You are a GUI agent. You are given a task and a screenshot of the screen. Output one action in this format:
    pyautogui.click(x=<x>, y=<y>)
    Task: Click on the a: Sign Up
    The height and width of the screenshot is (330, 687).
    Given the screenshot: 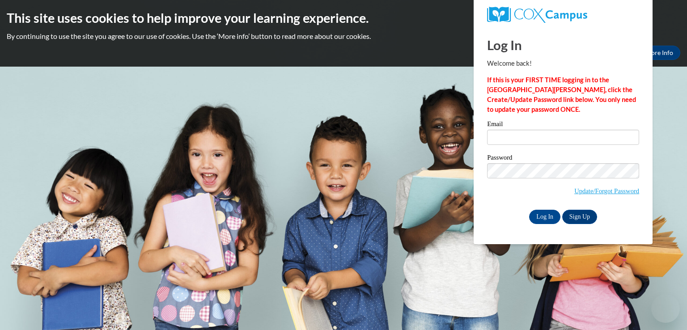 What is the action you would take?
    pyautogui.click(x=580, y=217)
    